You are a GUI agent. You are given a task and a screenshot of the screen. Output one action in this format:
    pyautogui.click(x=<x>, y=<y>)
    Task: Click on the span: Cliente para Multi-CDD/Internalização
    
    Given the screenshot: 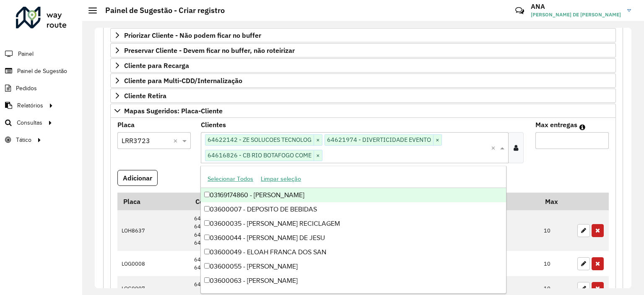 What is the action you would take?
    pyautogui.click(x=183, y=81)
    